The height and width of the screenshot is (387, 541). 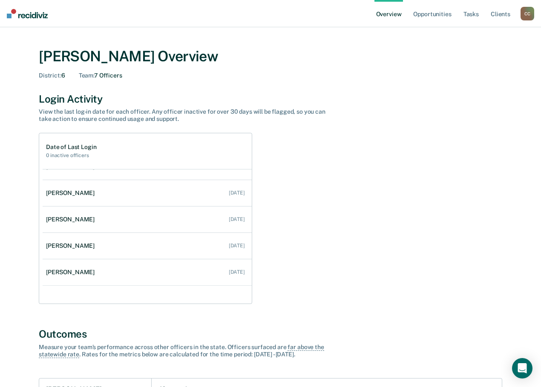 I want to click on div: View the last log-in date for each officer. Any officer inactive for over 30 days will be flagged..., so click(x=188, y=115).